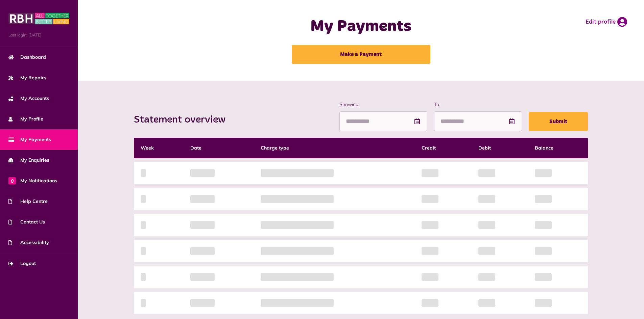  Describe the element at coordinates (29, 98) in the screenshot. I see `span: My Accounts` at that location.